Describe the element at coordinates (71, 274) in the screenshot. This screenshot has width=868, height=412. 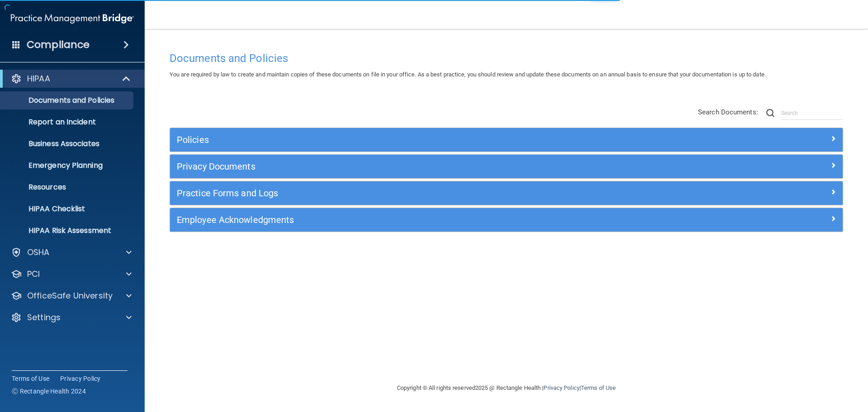
I see `a: PCI` at that location.